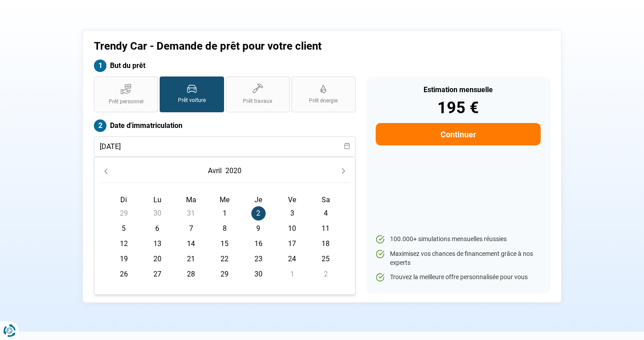 The width and height of the screenshot is (644, 340). Describe the element at coordinates (158, 274) in the screenshot. I see `span: 27` at that location.